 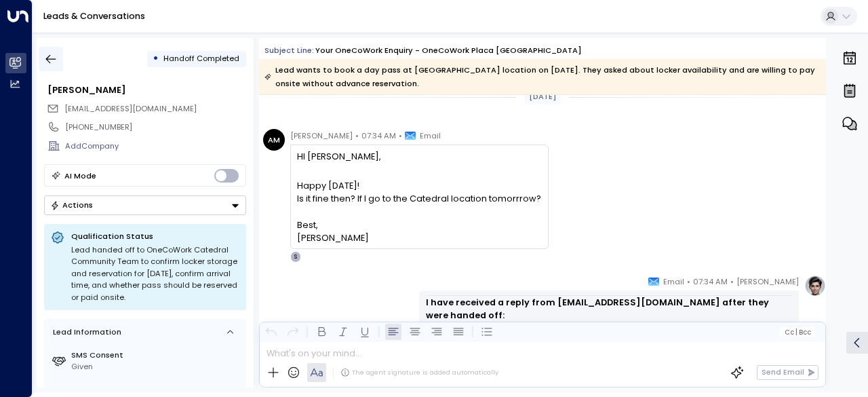 I want to click on a: Leads & Conversations, so click(x=95, y=16).